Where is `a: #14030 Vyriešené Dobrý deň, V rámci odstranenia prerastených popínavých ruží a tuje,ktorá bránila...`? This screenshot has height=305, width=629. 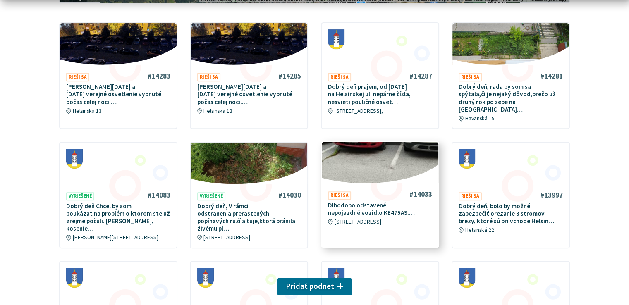
a: #14030 Vyriešené Dobrý deň, V rámci odstranenia prerastených popínavých ruží a tuje,ktorá bránila... is located at coordinates (249, 195).